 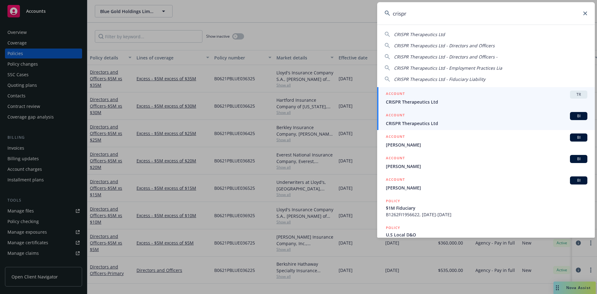 What do you see at coordinates (486, 234) in the screenshot?
I see `span: U.S Local D&O` at bounding box center [486, 234].